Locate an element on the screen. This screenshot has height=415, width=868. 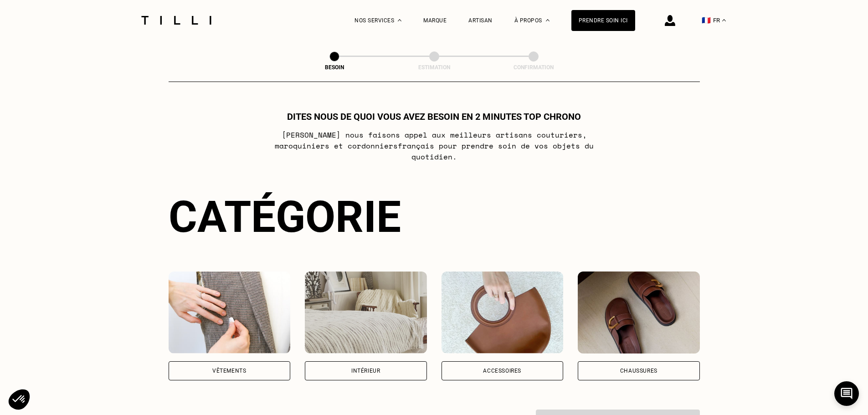
img: Menu déroulant à propos is located at coordinates (547, 20).